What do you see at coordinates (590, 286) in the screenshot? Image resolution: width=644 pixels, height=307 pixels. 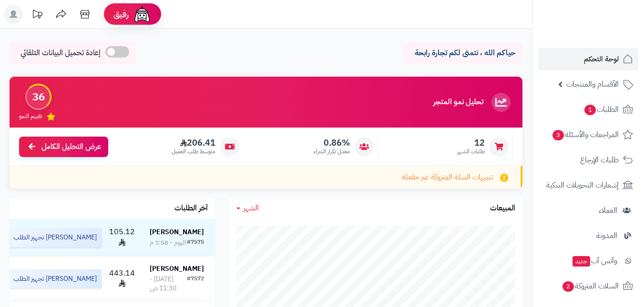 I see `span: السلات المتروكة` at bounding box center [590, 286].